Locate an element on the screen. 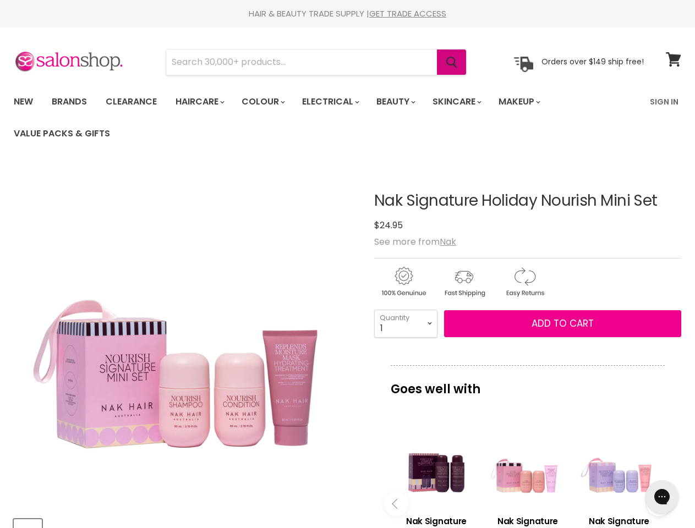 This screenshot has height=528, width=695. div: Nak Signature Holiday Nourish Mini Set image. Click or Scroll to Zoom. is located at coordinates (185, 337).